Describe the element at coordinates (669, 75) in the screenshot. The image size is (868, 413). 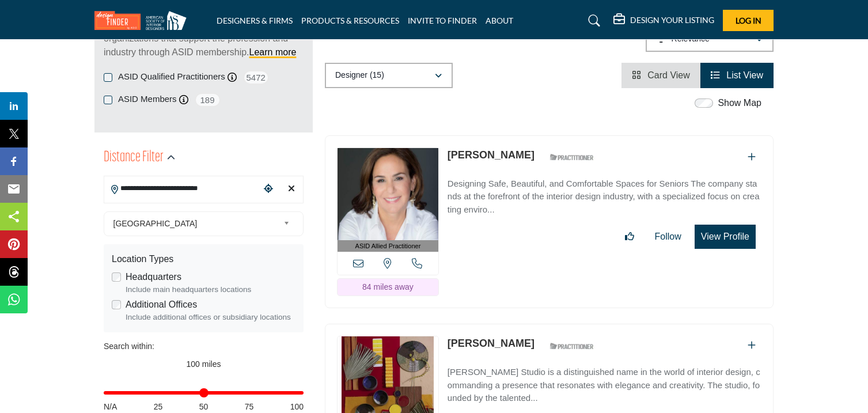
I see `span: Card View` at that location.